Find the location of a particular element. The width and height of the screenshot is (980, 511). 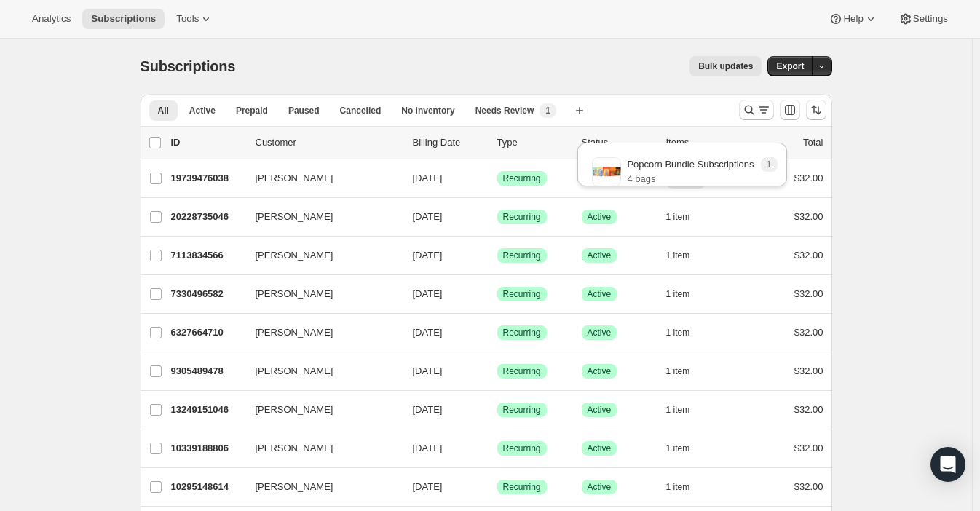

span: No inventory is located at coordinates (428, 111).